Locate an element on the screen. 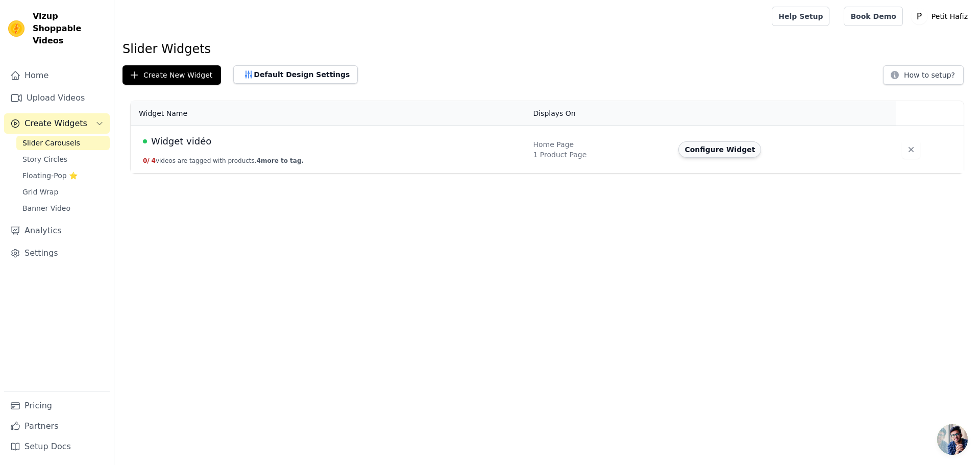 This screenshot has height=465, width=980. a: Story Circles is located at coordinates (63, 159).